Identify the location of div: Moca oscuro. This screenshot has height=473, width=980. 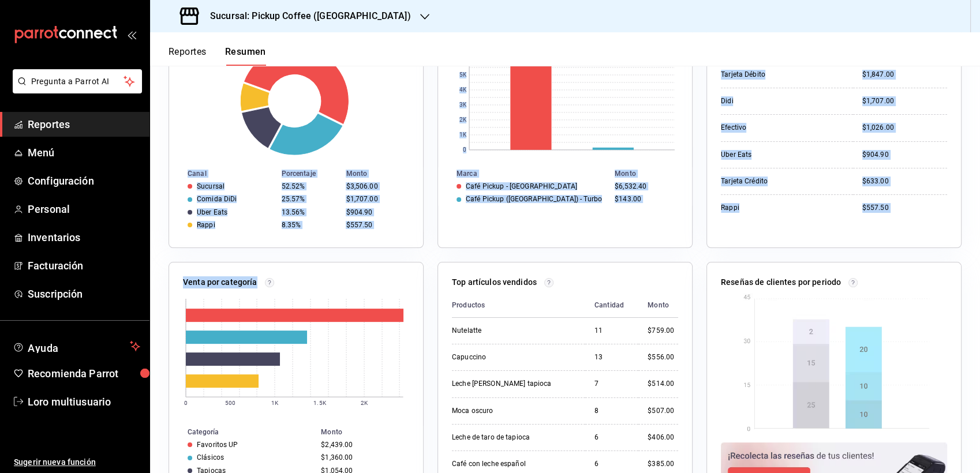
(509, 411).